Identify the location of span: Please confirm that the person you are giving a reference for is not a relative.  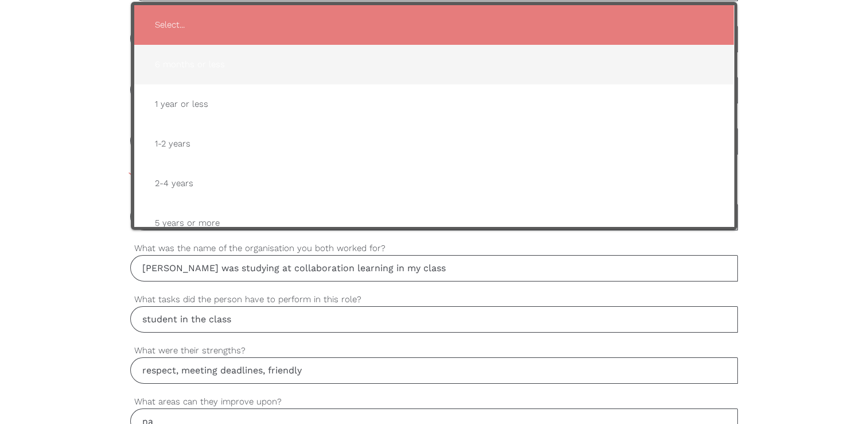
(307, 172).